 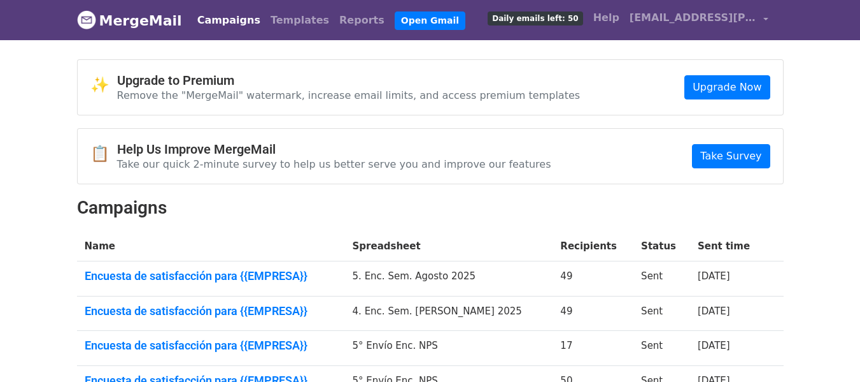 What do you see at coordinates (593, 348) in the screenshot?
I see `td: 17` at bounding box center [593, 348].